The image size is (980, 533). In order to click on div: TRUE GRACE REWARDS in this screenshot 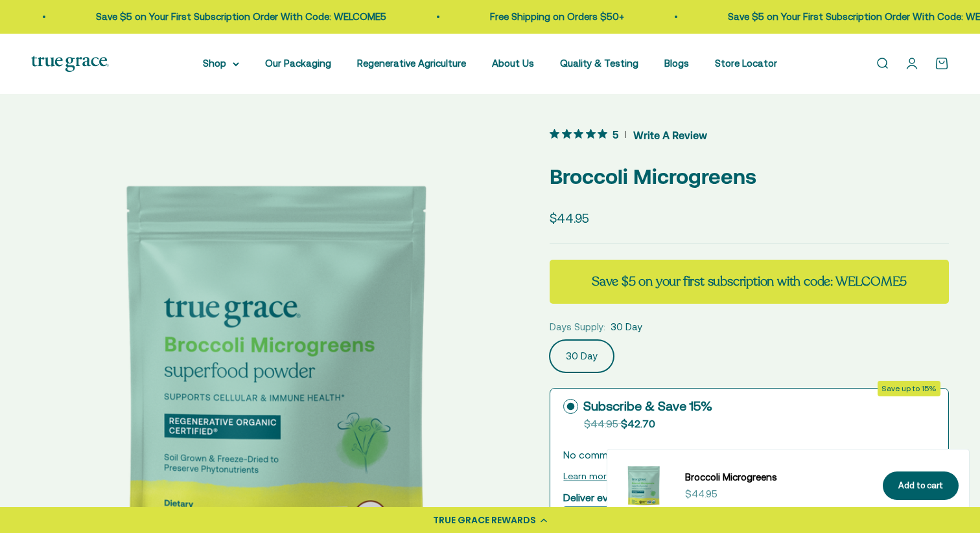, I will do `click(484, 520)`.